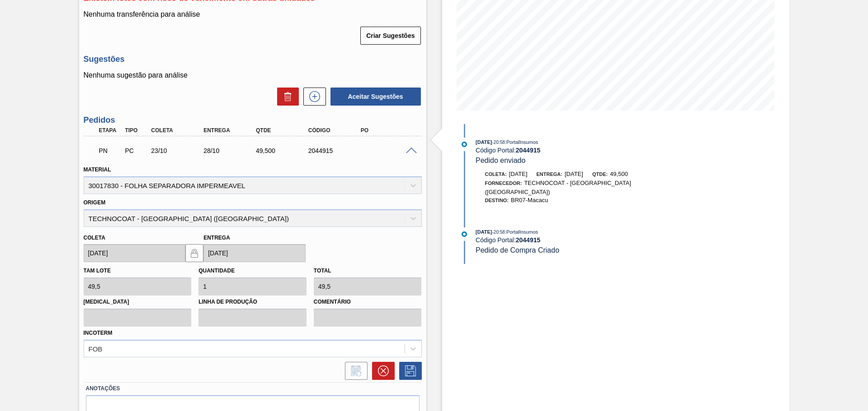  Describe the element at coordinates (252, 59) in the screenshot. I see `h3: Sugestões` at that location.